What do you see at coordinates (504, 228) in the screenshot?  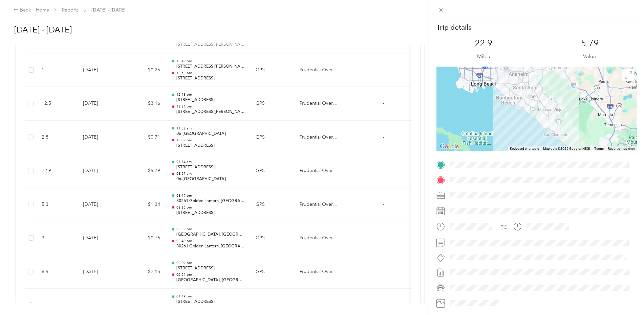 I see `div: TO` at bounding box center [504, 228].